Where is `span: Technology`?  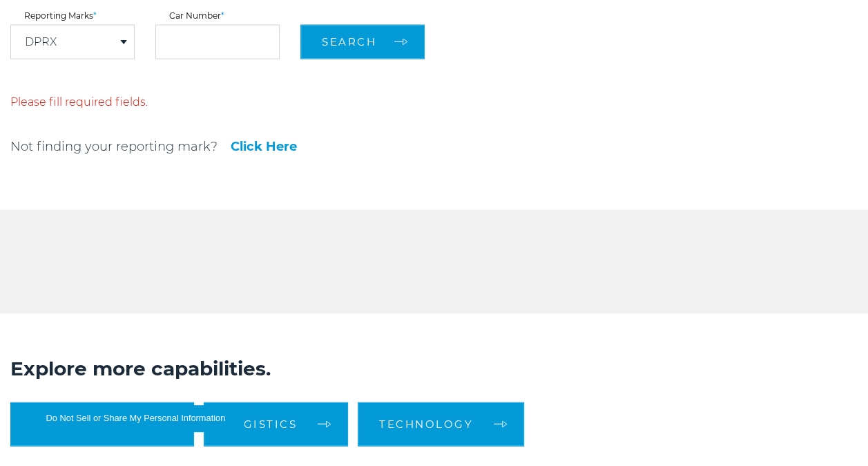 span: Technology is located at coordinates (426, 424).